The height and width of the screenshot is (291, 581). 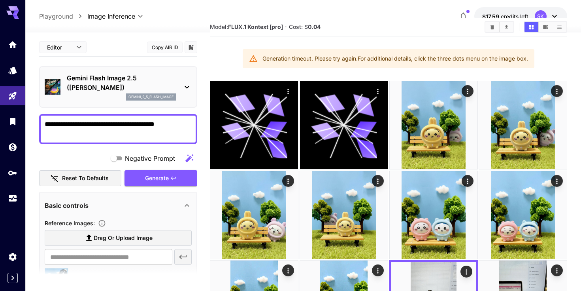 I want to click on div: SK, so click(x=541, y=16).